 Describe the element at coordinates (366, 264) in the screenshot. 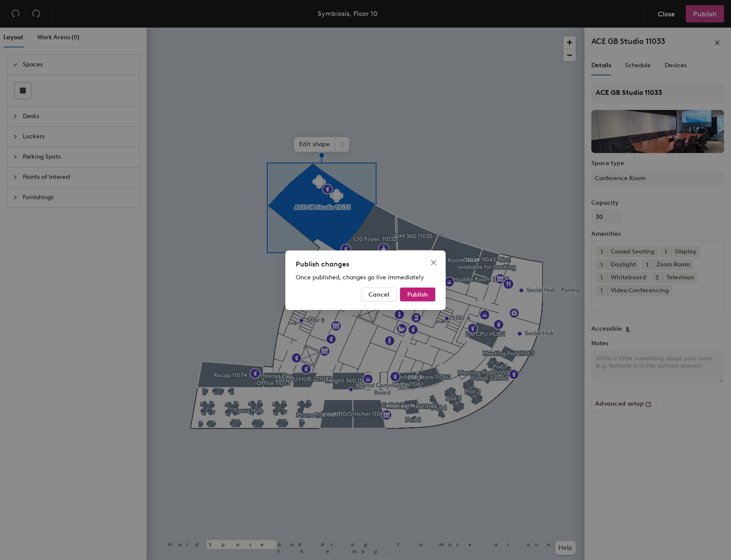

I see `div: Publish changes` at that location.